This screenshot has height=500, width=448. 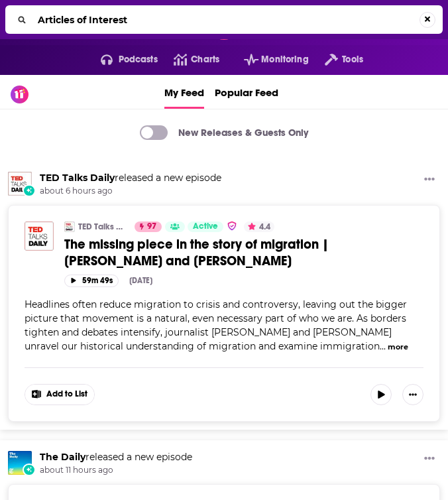 I want to click on button: 4.4, so click(x=259, y=227).